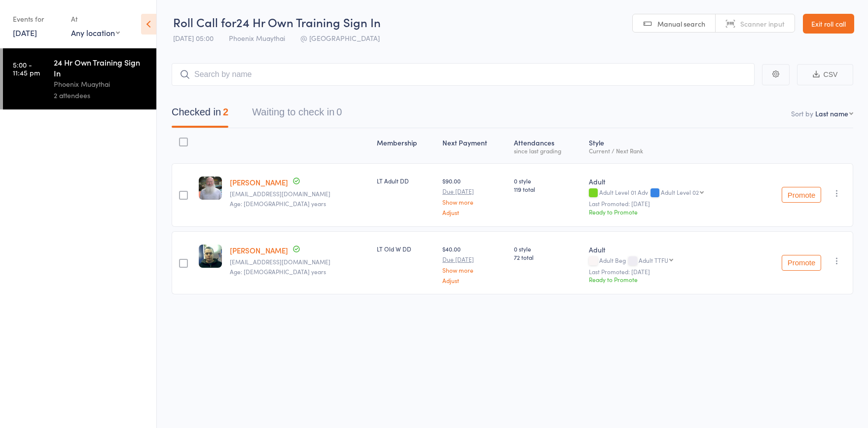 This screenshot has height=428, width=868. Describe the element at coordinates (762, 24) in the screenshot. I see `span: Scanner input` at that location.